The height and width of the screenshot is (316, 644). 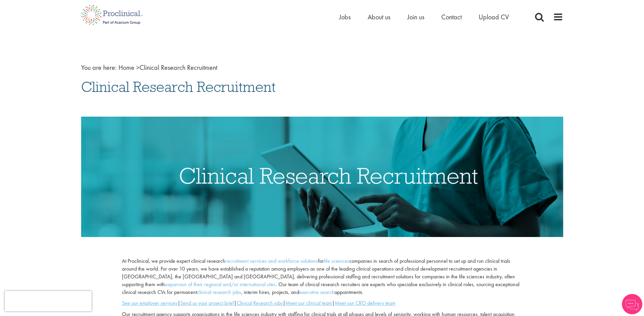 I want to click on span: About us, so click(x=379, y=17).